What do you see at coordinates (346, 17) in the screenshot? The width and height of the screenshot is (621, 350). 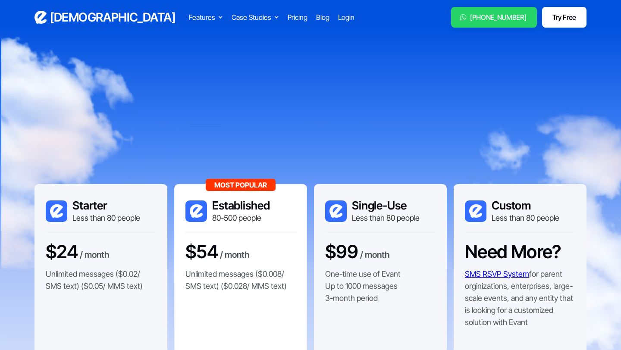 I see `a: Login` at bounding box center [346, 17].